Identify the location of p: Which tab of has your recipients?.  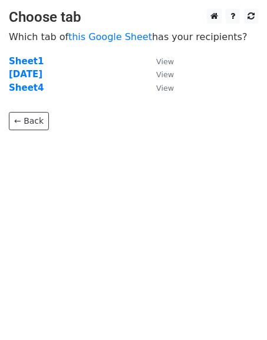
(133, 37).